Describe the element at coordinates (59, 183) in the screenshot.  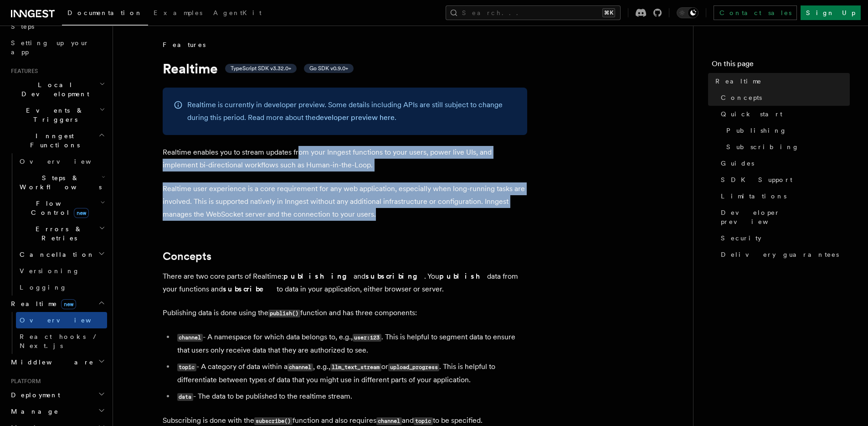
I see `span: Steps & Workflows` at that location.